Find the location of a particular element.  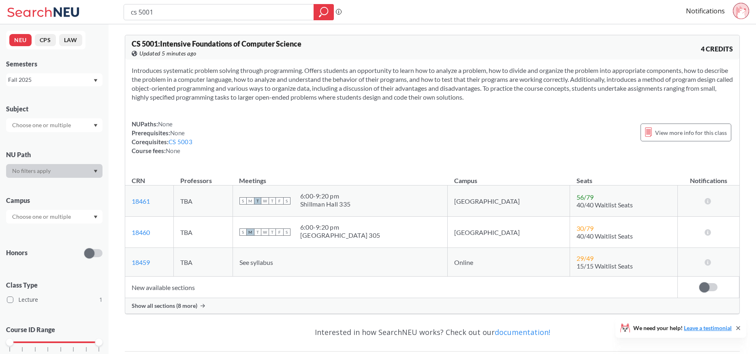

div: Semesters is located at coordinates (54, 64).